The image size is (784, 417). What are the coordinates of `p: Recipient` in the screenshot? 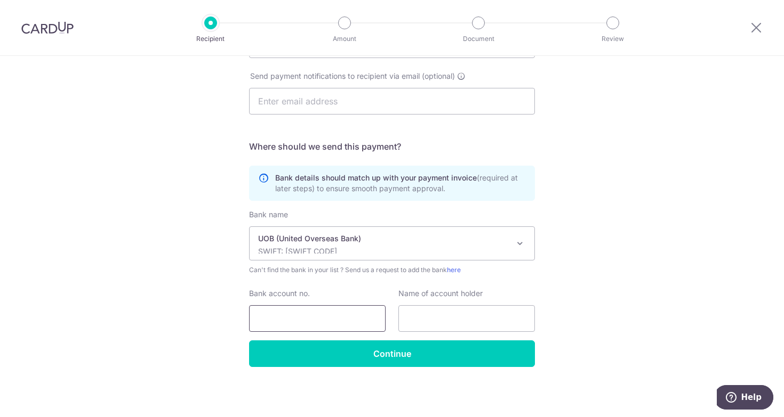 It's located at (211, 39).